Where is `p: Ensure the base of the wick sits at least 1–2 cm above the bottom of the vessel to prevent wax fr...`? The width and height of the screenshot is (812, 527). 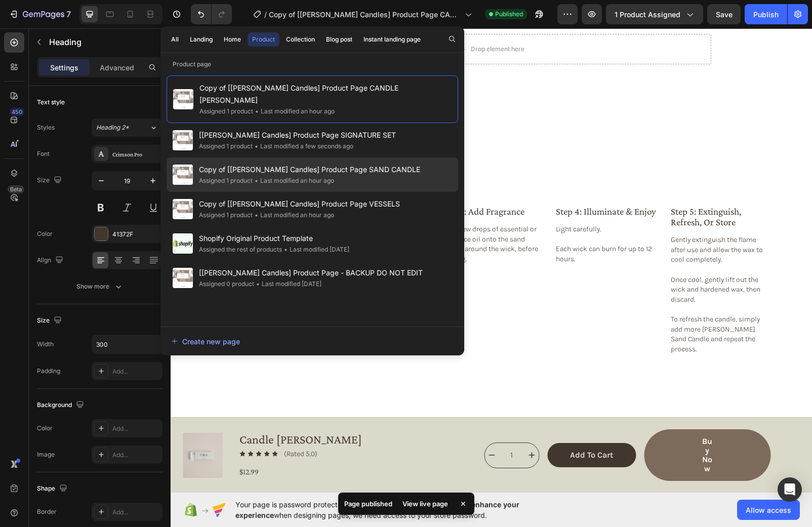 p: Ensure the base of the wick sits at least 1–2 cm above the bottom of the vessel to prevent wax fr... is located at coordinates (205, 256).